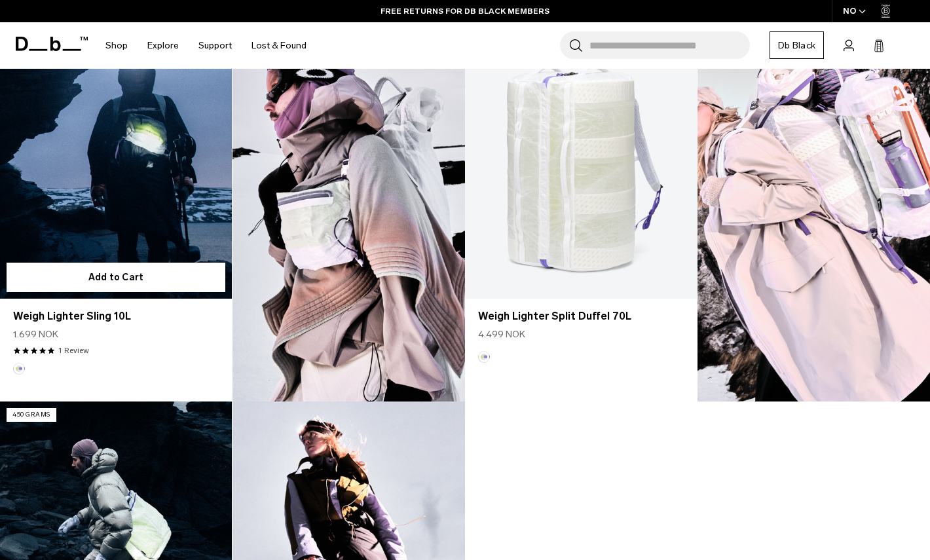  I want to click on nav: Main Navigation, so click(206, 45).